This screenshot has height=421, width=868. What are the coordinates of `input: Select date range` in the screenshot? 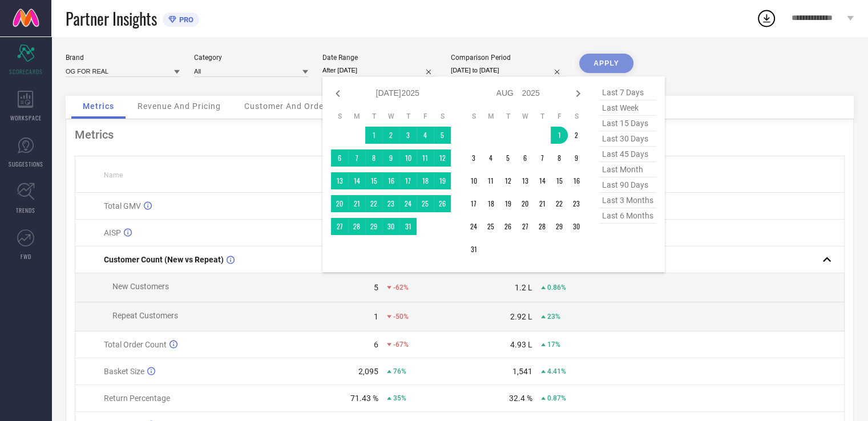 It's located at (380, 70).